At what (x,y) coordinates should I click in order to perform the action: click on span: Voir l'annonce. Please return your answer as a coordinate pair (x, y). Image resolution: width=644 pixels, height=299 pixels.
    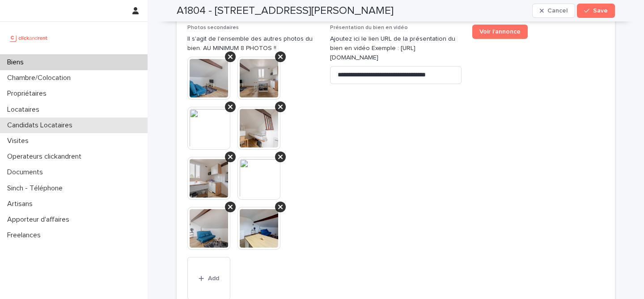
    Looking at the image, I should click on (500, 32).